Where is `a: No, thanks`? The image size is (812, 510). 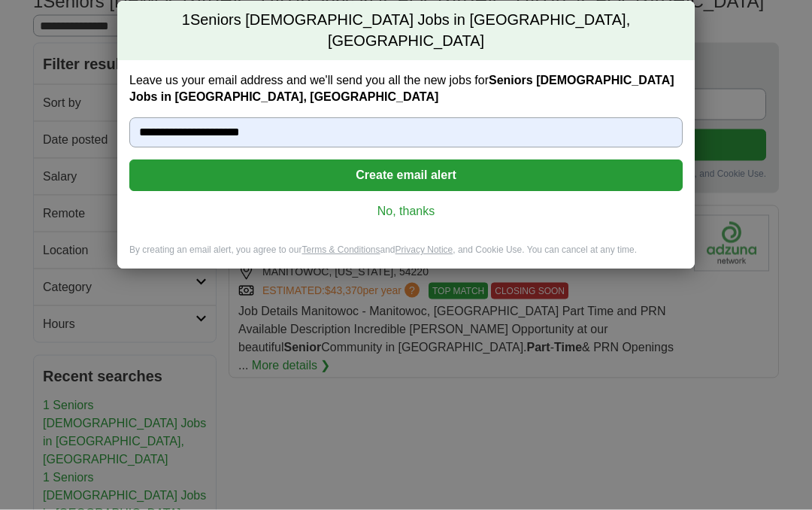
a: No, thanks is located at coordinates (406, 212).